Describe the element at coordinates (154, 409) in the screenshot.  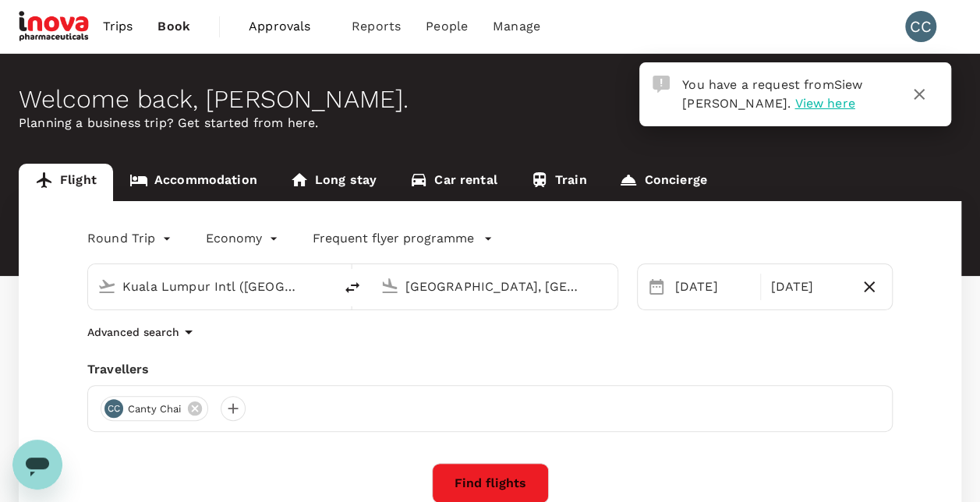
I see `span: Canty Chai` at that location.